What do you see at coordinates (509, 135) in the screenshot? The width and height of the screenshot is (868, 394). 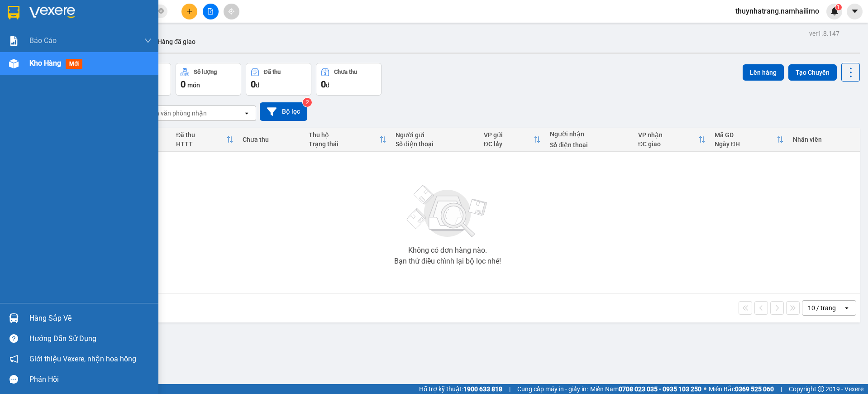 I see `div: VP gửi` at bounding box center [509, 135].